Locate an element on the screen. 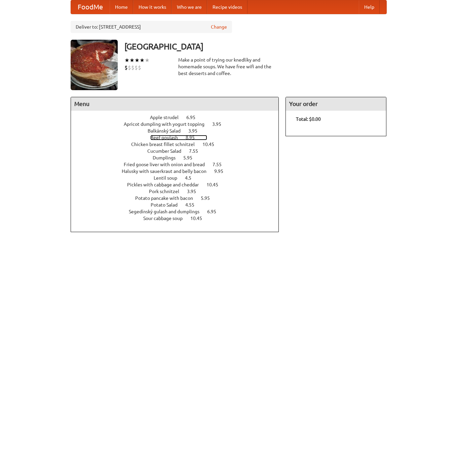  span: Apple strudel is located at coordinates (168, 117).